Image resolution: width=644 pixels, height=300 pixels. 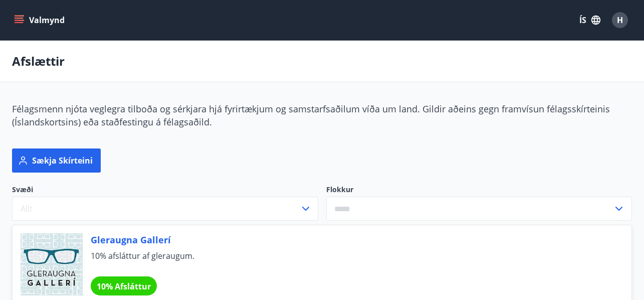 What do you see at coordinates (349, 261) in the screenshot?
I see `span: 10% afsláttur af gleraugum.` at bounding box center [349, 261].